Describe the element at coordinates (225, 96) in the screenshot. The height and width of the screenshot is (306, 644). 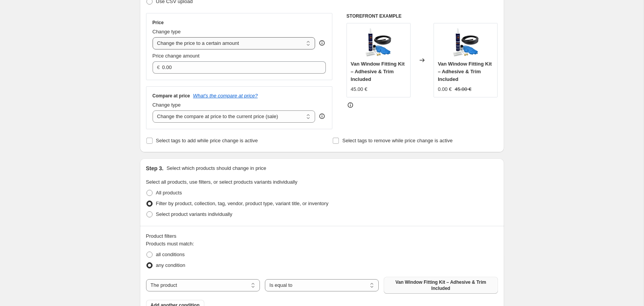
I see `button: What's the compare at price?` at that location.